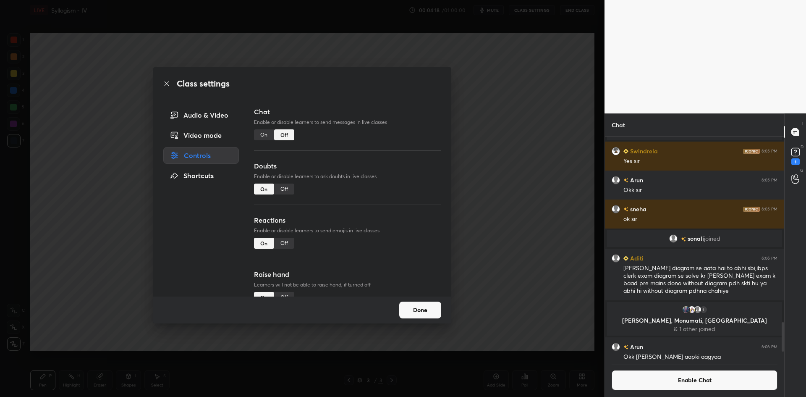 The height and width of the screenshot is (397, 806). Describe the element at coordinates (694, 329) in the screenshot. I see `p: & 1 other joined` at that location.